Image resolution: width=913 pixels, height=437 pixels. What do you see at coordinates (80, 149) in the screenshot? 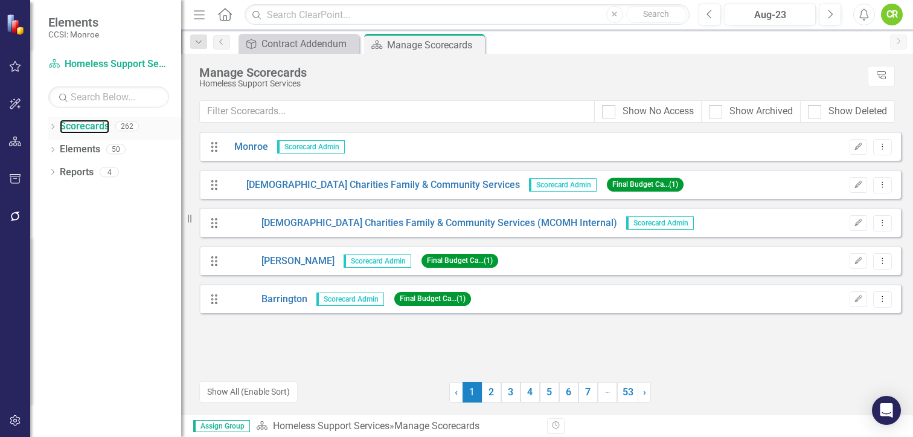
I see `a: Elements` at bounding box center [80, 149].